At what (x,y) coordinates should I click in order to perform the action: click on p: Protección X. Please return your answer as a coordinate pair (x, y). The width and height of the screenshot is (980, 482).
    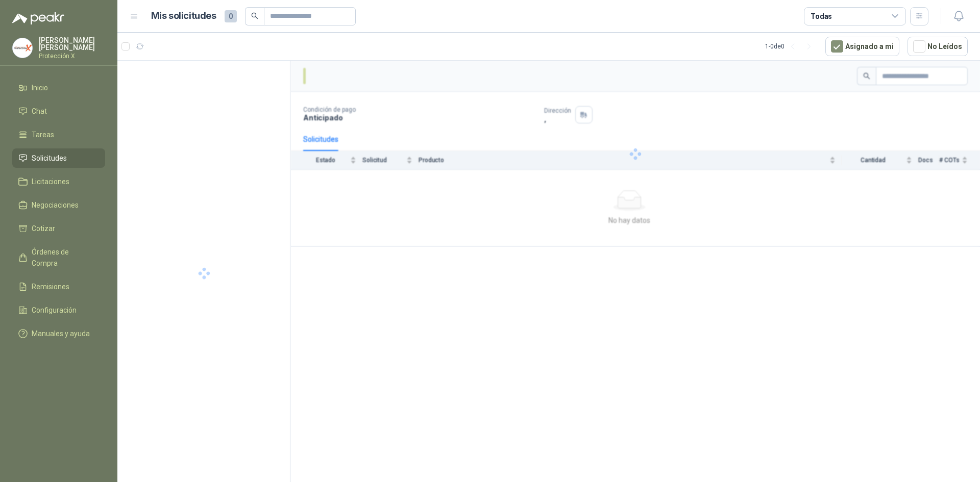
    Looking at the image, I should click on (72, 56).